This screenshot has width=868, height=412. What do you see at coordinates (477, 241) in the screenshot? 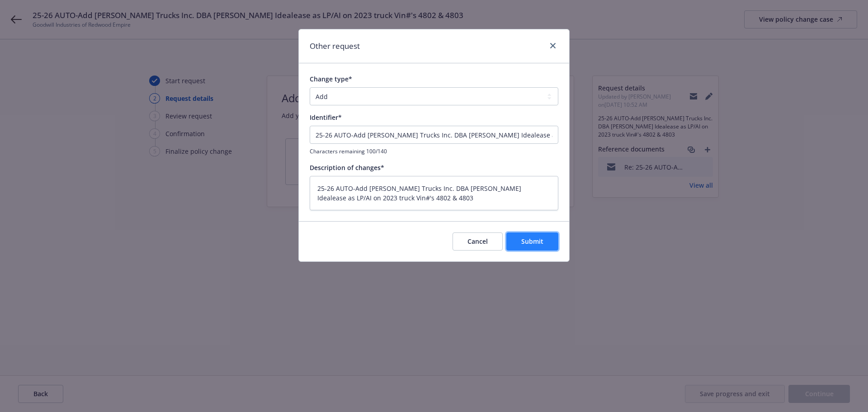
I see `button: Cancel` at bounding box center [477, 241].